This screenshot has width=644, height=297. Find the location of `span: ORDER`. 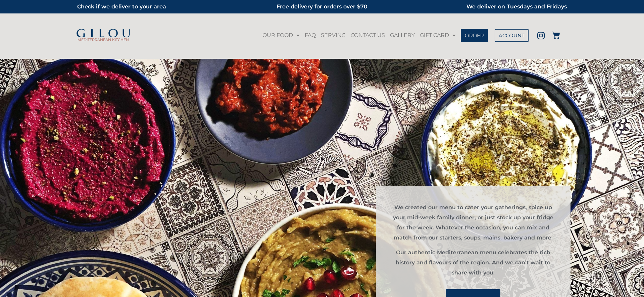

span: ORDER is located at coordinates (474, 35).